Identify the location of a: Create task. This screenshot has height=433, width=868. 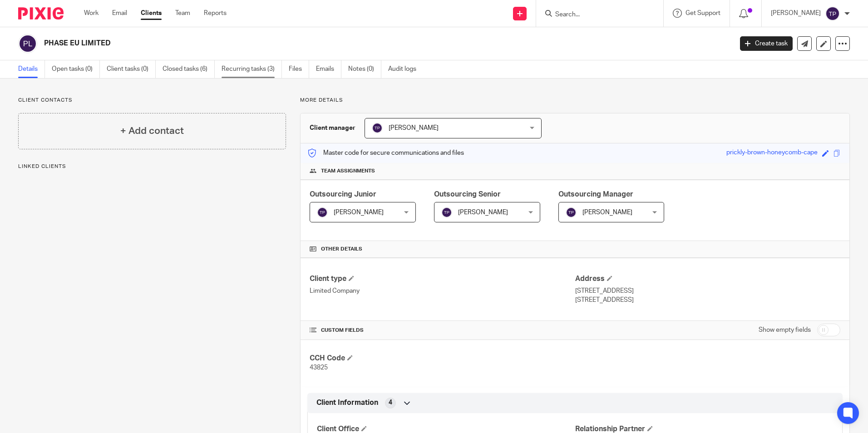
(766, 44).